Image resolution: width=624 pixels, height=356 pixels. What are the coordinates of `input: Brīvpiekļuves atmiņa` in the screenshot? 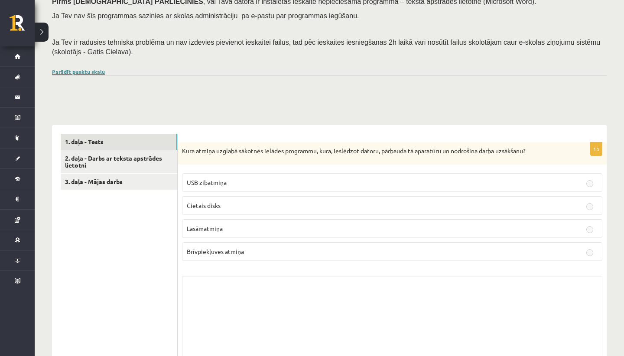 It's located at (590, 252).